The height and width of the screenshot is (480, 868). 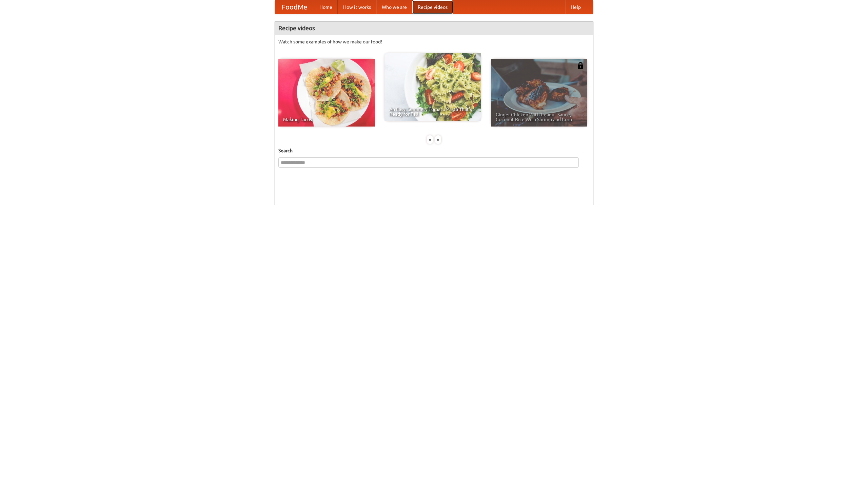 What do you see at coordinates (294, 7) in the screenshot?
I see `a: FoodMe` at bounding box center [294, 7].